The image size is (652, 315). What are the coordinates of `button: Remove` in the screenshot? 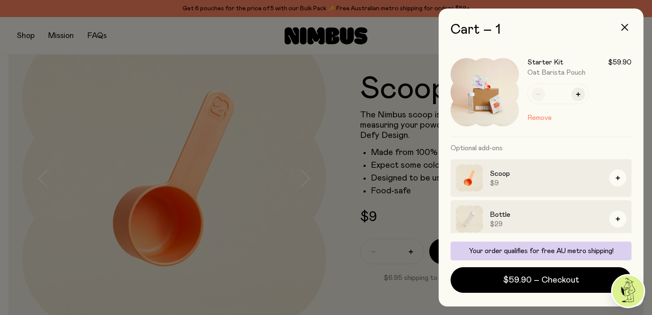 It's located at (539, 118).